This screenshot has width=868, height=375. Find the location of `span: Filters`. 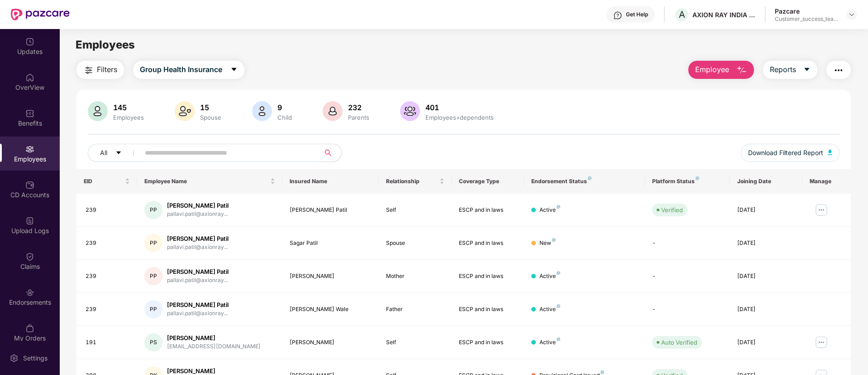

span: Filters is located at coordinates (106, 70).